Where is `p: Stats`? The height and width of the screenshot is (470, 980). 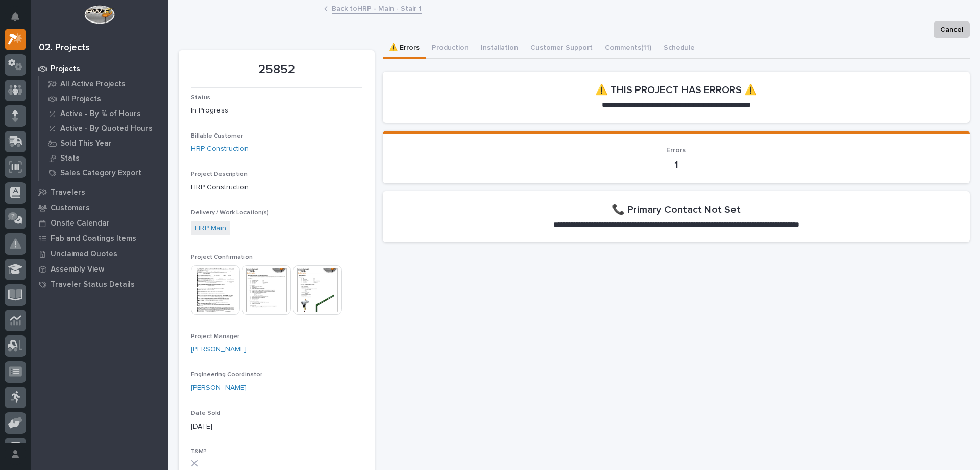 p: Stats is located at coordinates (70, 158).